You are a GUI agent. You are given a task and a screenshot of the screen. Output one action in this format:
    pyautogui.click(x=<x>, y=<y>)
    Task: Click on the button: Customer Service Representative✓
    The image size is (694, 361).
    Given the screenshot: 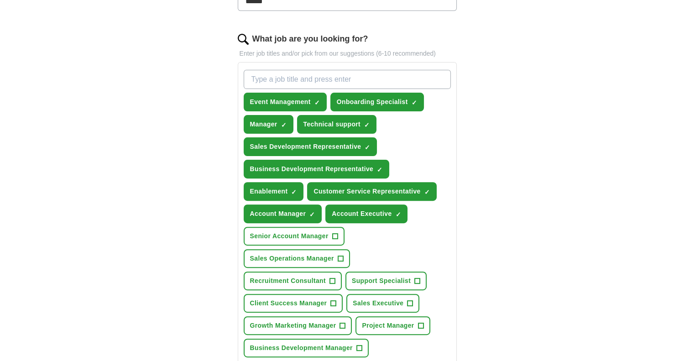 What is the action you would take?
    pyautogui.click(x=371, y=191)
    